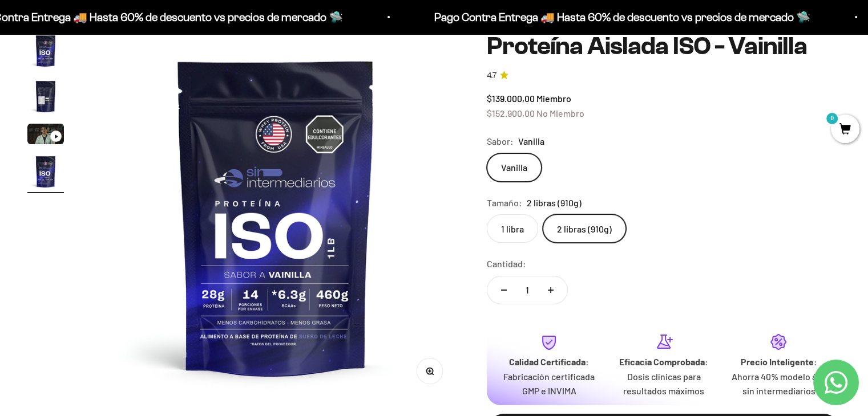  I want to click on span: No Miembro, so click(561, 113).